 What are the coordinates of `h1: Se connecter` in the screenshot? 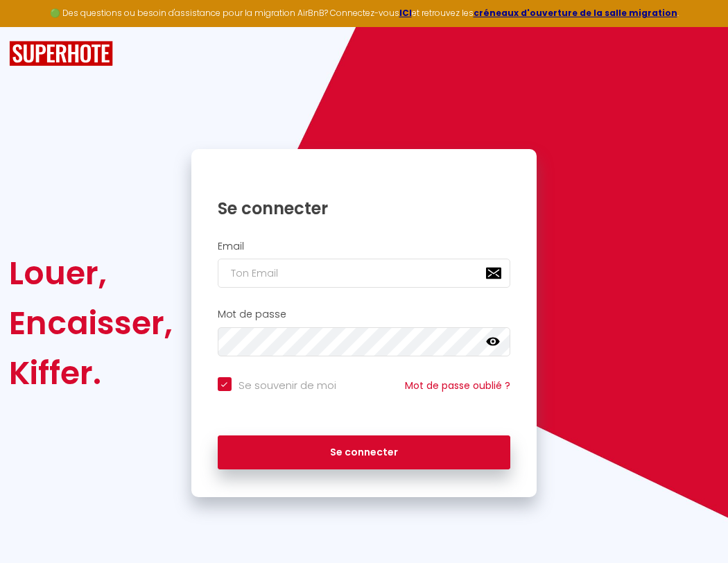 It's located at (364, 208).